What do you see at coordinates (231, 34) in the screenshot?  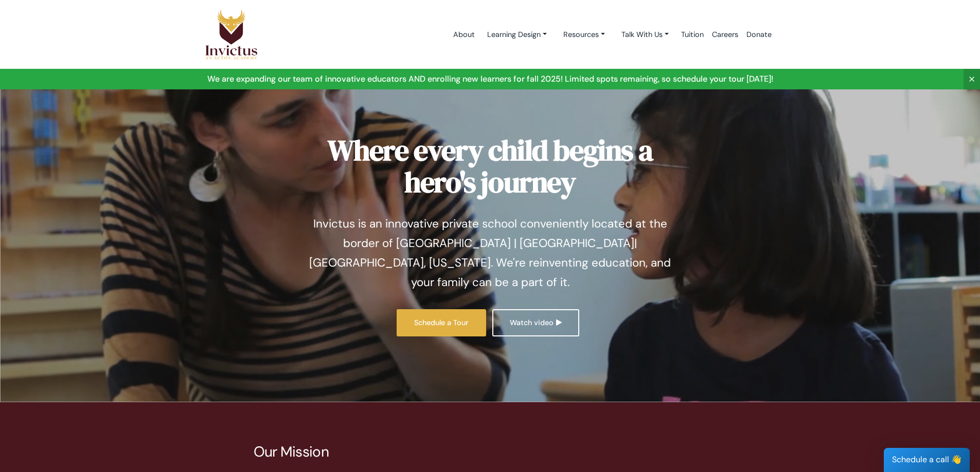 I see `img: Logo` at bounding box center [231, 34].